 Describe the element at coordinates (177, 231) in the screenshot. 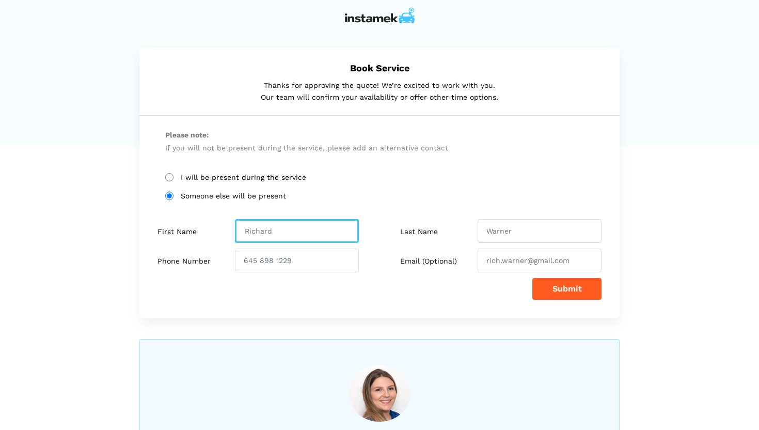

I see `label: First Name` at that location.